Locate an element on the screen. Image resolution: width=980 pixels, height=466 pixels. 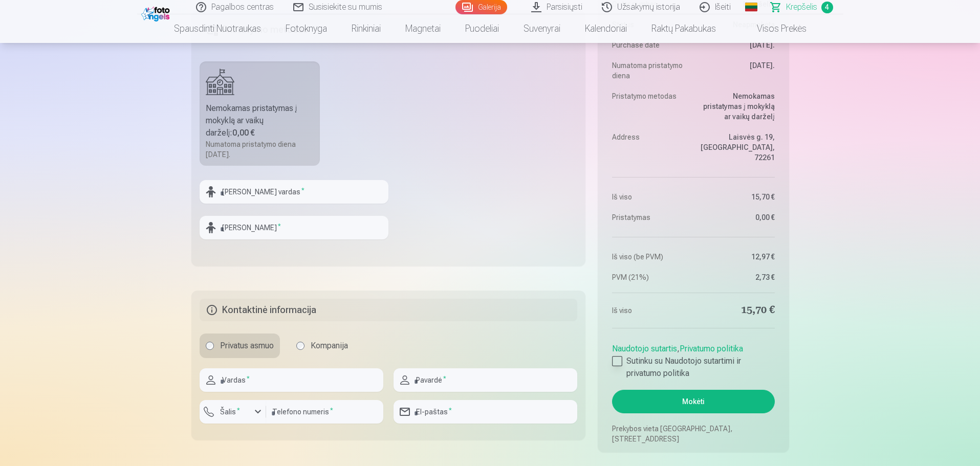
label: Privatus asmuo is located at coordinates (240, 346).